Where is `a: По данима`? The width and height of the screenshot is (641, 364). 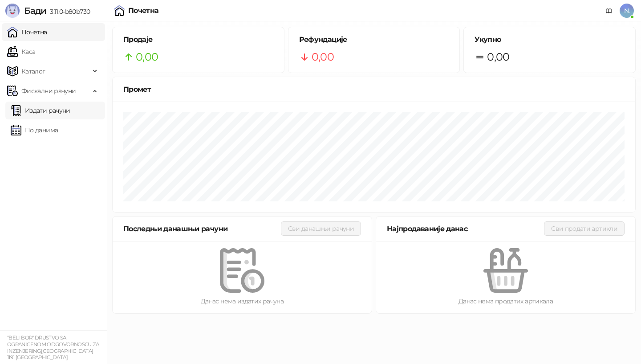
a: По данима is located at coordinates (35, 130).